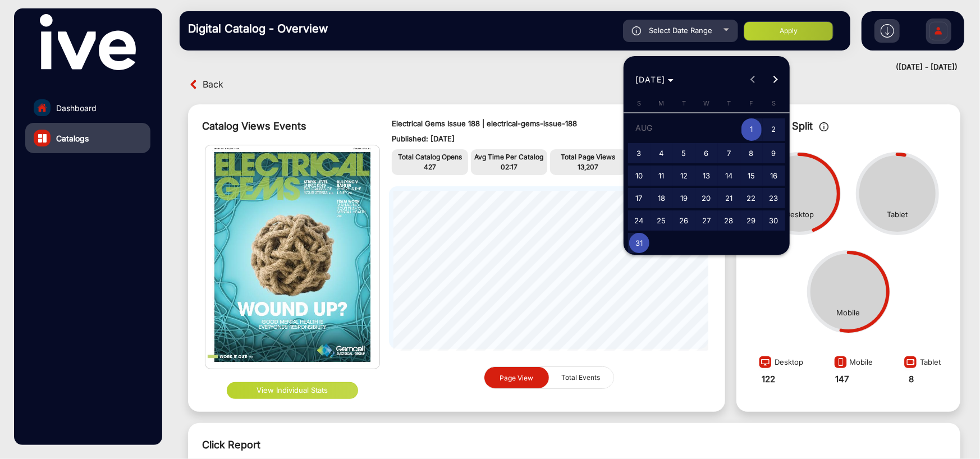 The image size is (980, 459). Describe the element at coordinates (752, 220) in the screenshot. I see `button: August 29, 2025` at that location.